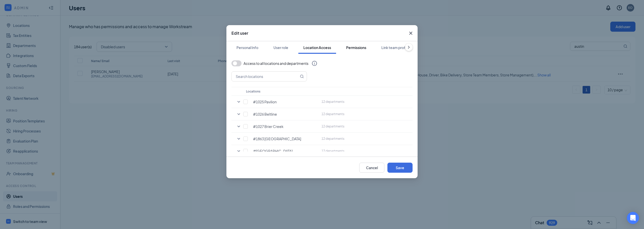 The width and height of the screenshot is (644, 229). I want to click on button: ChevronRight, so click(409, 47).